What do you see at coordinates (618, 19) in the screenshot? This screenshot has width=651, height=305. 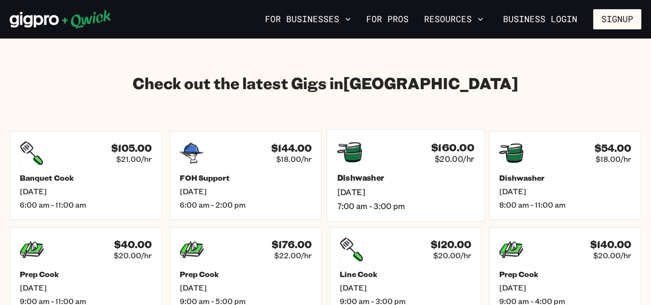 I see `button: Signup` at bounding box center [618, 19].